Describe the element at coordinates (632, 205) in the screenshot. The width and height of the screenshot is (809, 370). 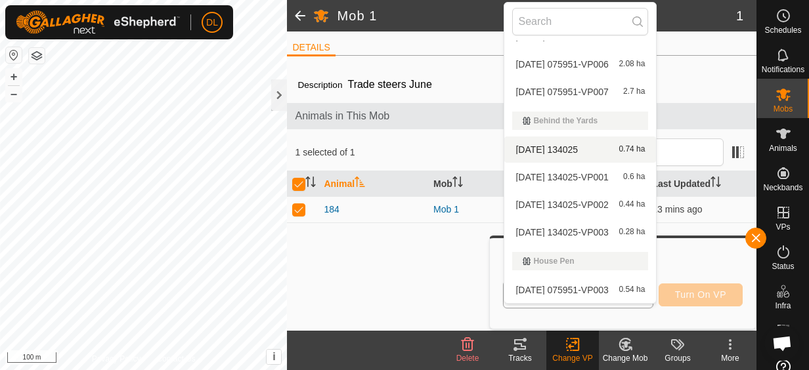
I see `span: 0.44 ha` at that location.